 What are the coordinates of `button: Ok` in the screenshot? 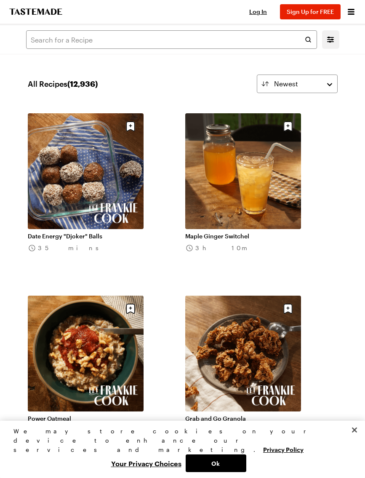 It's located at (216, 464).